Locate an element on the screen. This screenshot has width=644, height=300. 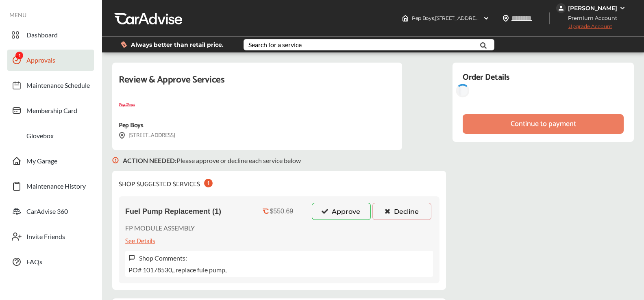
span: CarAdvise 360 is located at coordinates (47, 213).